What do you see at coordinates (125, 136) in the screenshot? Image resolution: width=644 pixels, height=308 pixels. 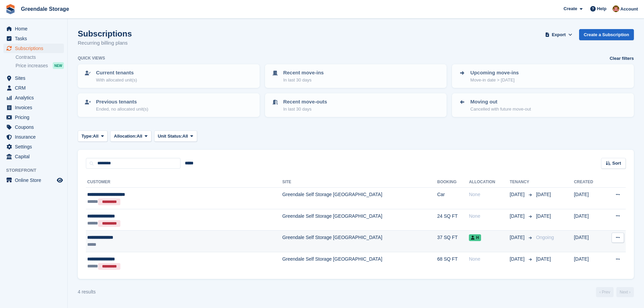 I see `span: Allocation:` at bounding box center [125, 136].